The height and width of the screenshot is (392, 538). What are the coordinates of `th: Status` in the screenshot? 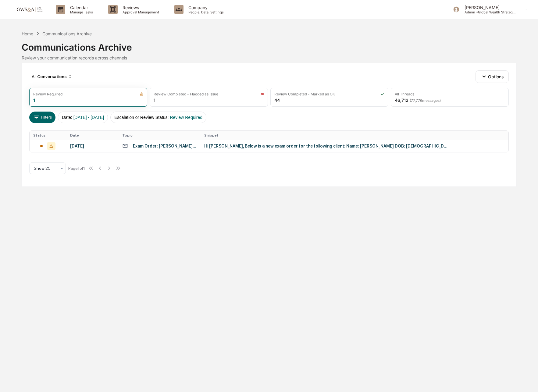 It's located at (48, 136).